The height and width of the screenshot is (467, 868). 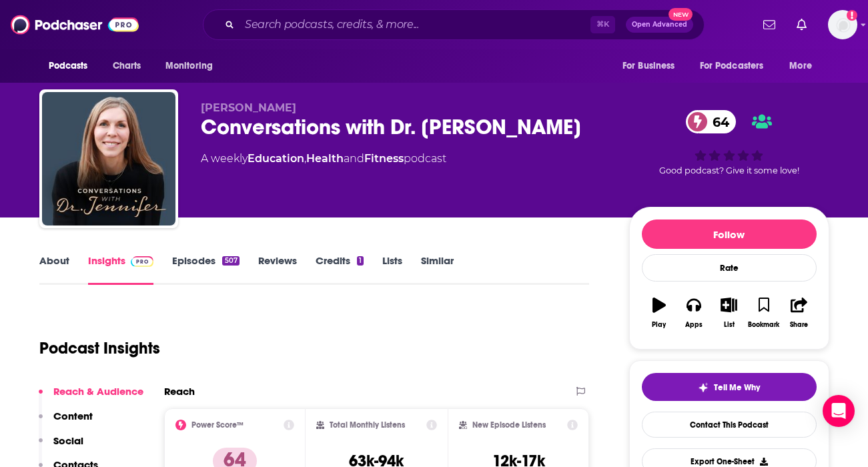 What do you see at coordinates (437, 270) in the screenshot?
I see `a: Similar` at bounding box center [437, 270].